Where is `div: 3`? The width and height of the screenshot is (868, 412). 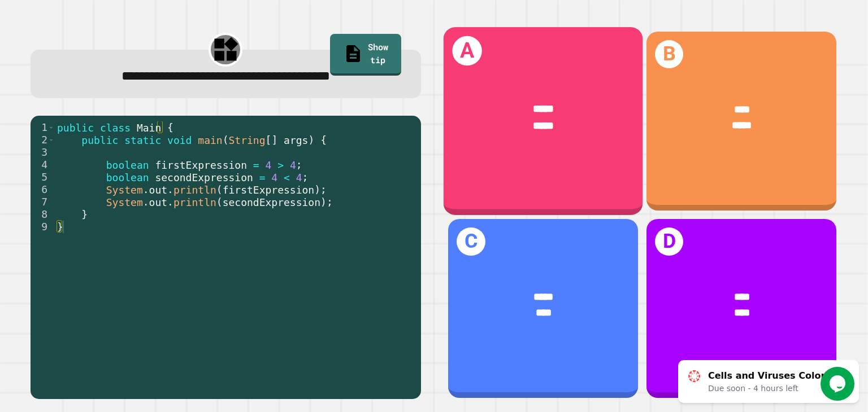 div: 3 is located at coordinates (42, 153).